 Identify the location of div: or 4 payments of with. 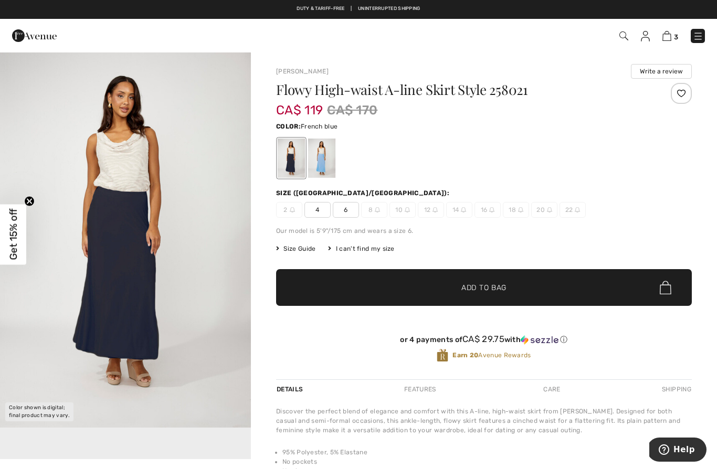
(484, 340).